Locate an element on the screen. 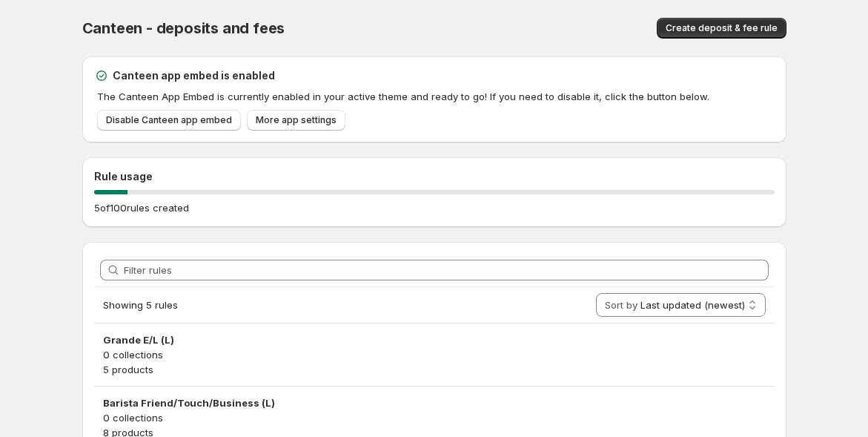 This screenshot has width=868, height=437. span: Disable Canteen app embed is located at coordinates (169, 120).